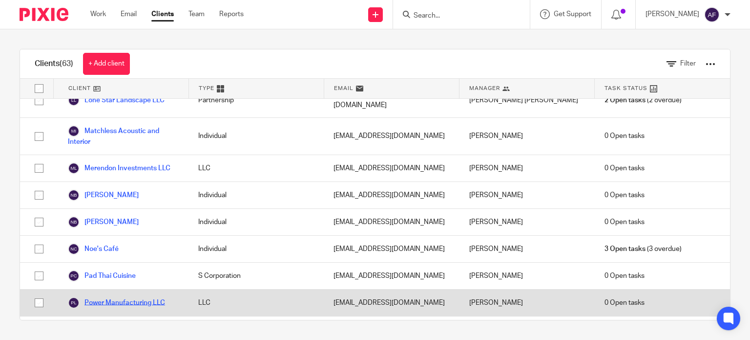 The image size is (750, 340). What do you see at coordinates (93, 249) in the screenshot?
I see `a: Noe's Café` at bounding box center [93, 249].